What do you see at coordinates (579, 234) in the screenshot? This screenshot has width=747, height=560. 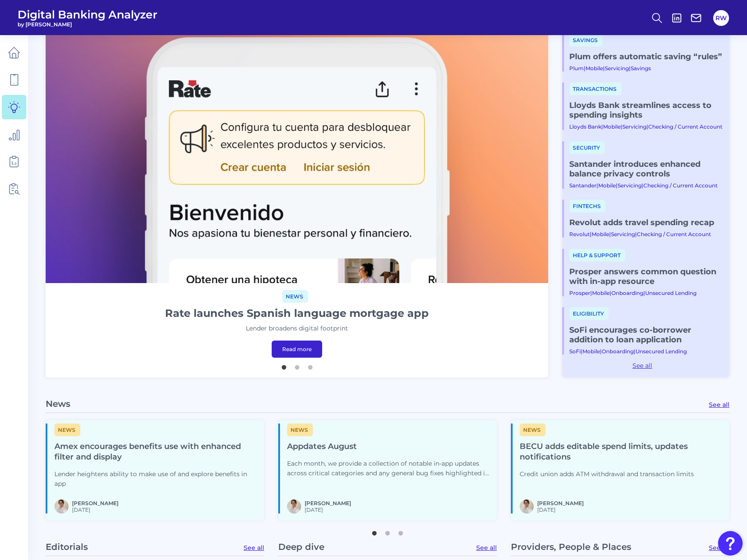 I see `a: Revolut` at bounding box center [579, 234].